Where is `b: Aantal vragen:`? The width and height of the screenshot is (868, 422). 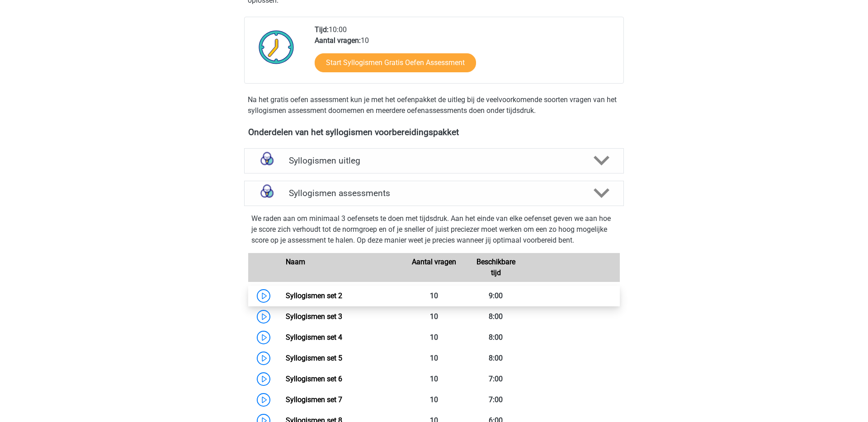
b: Aantal vragen: is located at coordinates (338, 40).